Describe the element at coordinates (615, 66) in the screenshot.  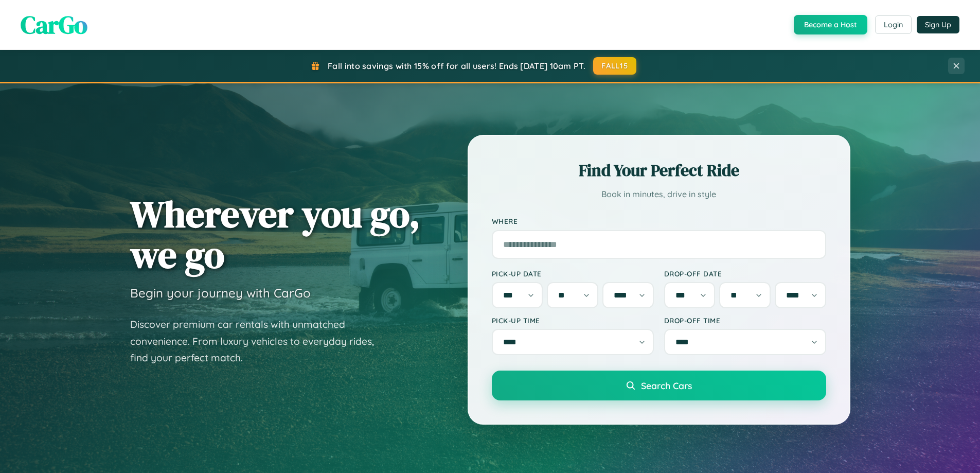
I see `button: FALL15` at that location.